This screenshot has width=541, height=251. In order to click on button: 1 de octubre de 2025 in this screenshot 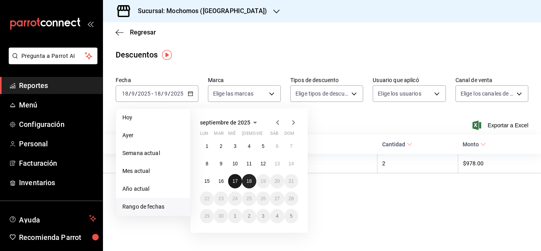, I will do `click(235, 216)`.